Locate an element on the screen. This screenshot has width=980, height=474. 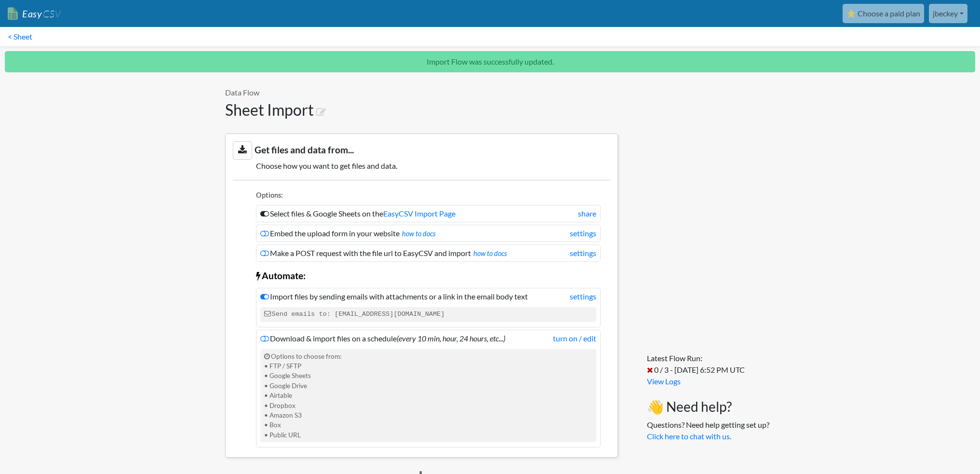
a: turn on / edit is located at coordinates (575, 338).